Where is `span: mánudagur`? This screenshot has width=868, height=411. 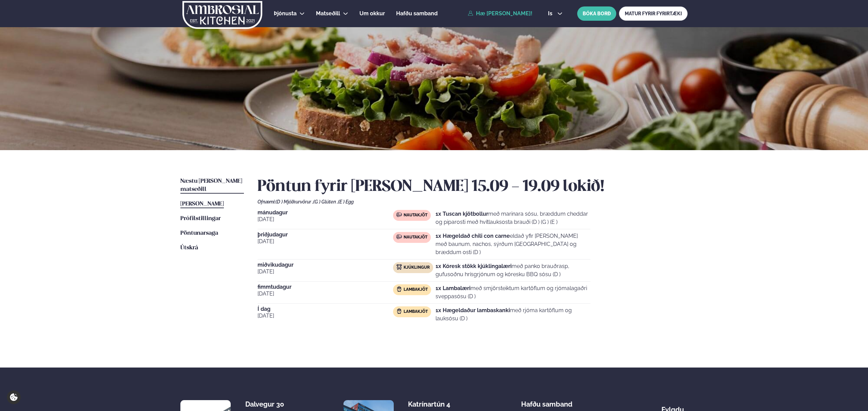
span: mánudagur is located at coordinates (325, 213).